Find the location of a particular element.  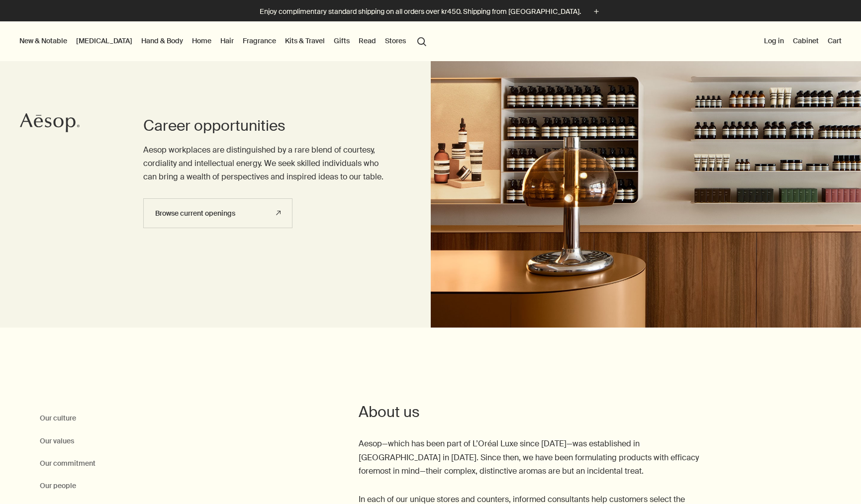

a: Fragrance is located at coordinates (259, 41).